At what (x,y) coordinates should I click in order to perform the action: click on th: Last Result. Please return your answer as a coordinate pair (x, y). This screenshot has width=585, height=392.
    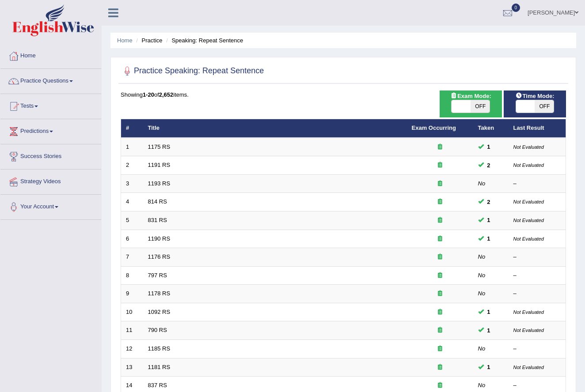
    Looking at the image, I should click on (537, 128).